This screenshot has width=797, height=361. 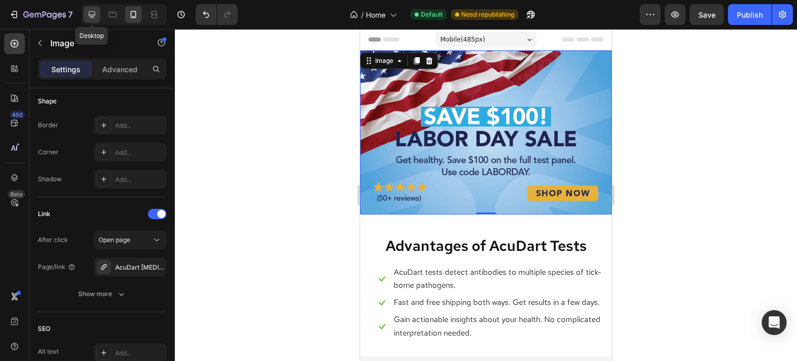 I want to click on div: Undo/Redo, so click(x=216, y=15).